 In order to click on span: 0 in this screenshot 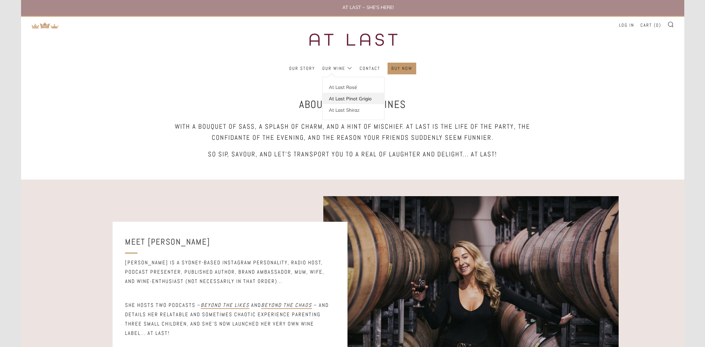, I will do `click(658, 25)`.